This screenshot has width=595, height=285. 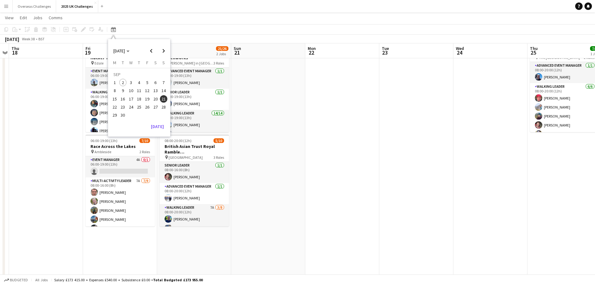 What do you see at coordinates (139, 99) in the screenshot?
I see `button: 18-09-2025` at bounding box center [139, 99].